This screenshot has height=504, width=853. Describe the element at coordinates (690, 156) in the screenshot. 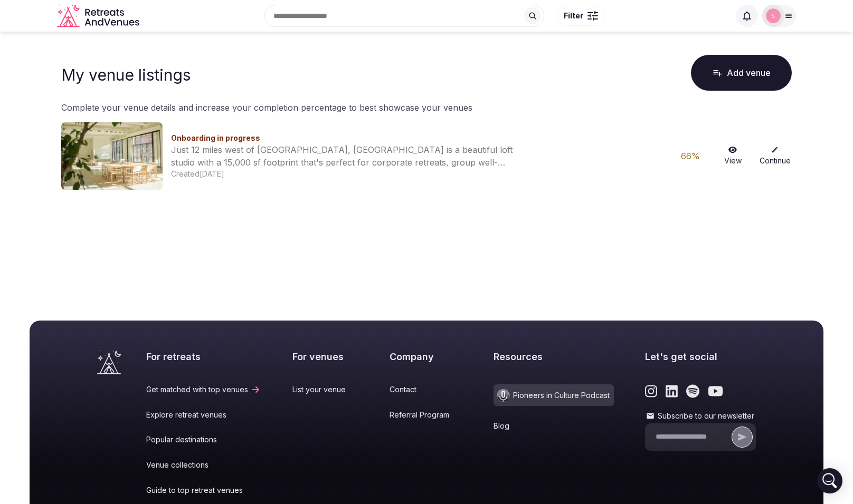

I see `div: 66 %` at that location.